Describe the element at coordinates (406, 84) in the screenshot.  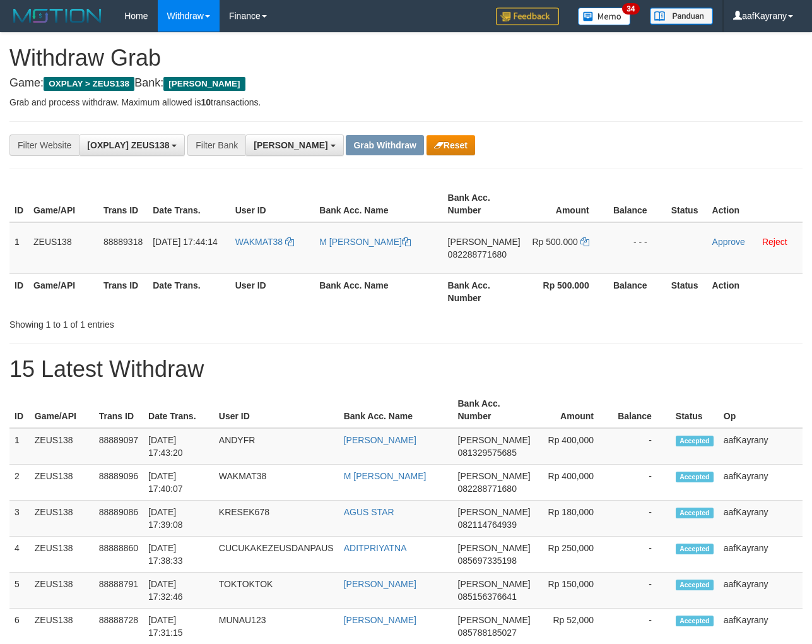
I see `h4: Game: Bank:` at that location.